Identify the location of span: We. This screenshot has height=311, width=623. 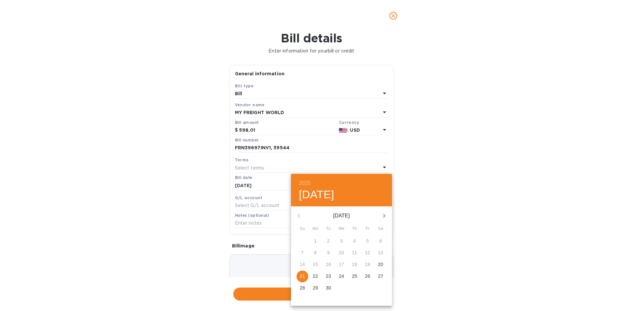
(342, 229).